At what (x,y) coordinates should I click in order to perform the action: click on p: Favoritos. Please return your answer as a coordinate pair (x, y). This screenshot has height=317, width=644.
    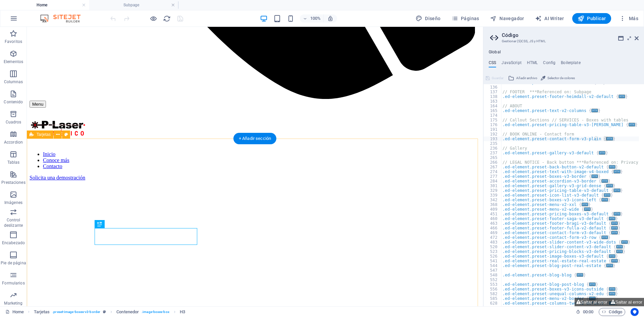
    Looking at the image, I should click on (14, 42).